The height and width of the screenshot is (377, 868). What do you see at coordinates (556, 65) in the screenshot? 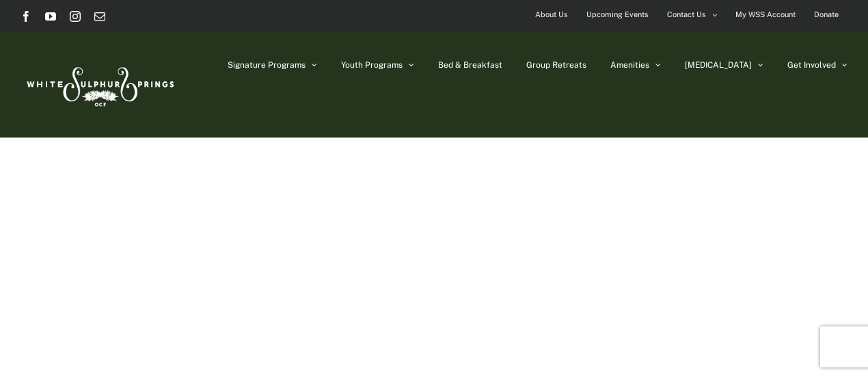
I see `span: Group Retreats` at bounding box center [556, 65].